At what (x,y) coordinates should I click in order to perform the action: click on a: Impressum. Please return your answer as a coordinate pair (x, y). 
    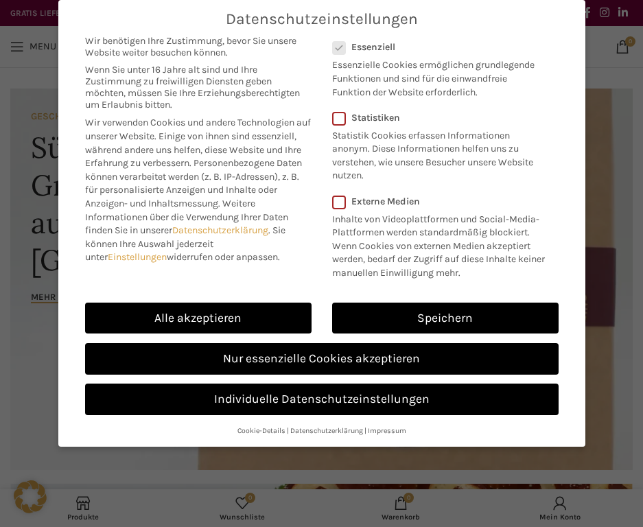
    Looking at the image, I should click on (387, 430).